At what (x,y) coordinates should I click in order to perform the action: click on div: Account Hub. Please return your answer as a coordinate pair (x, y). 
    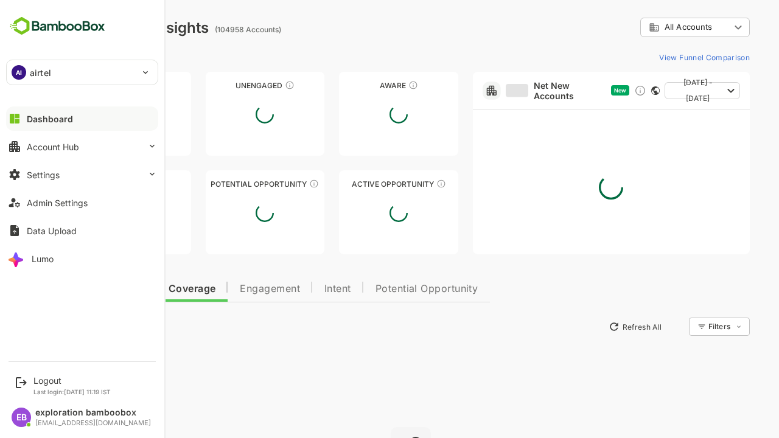
    Looking at the image, I should click on (53, 147).